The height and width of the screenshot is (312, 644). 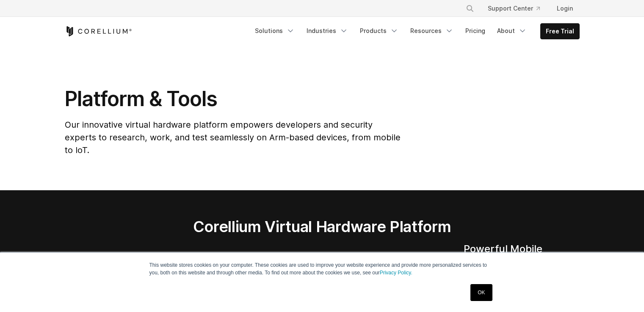 I want to click on h4: Powerful Mobile Testing Automation Tools, so click(x=522, y=262).